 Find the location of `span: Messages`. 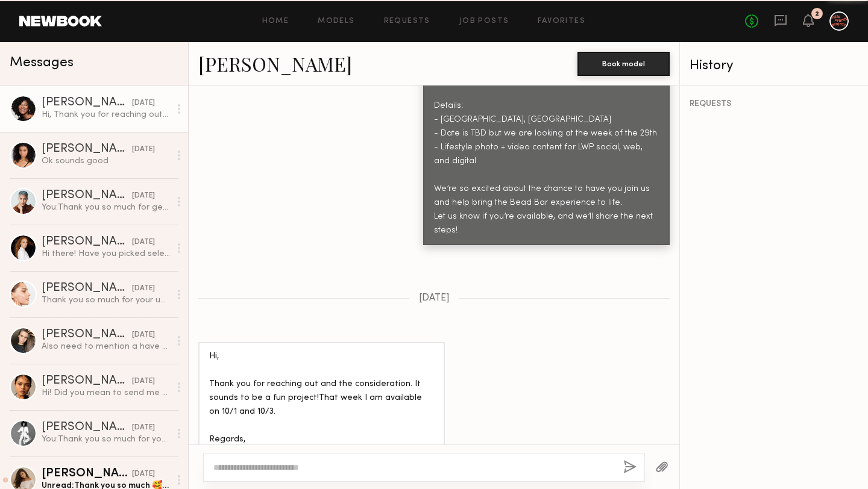

span: Messages is located at coordinates (41, 63).